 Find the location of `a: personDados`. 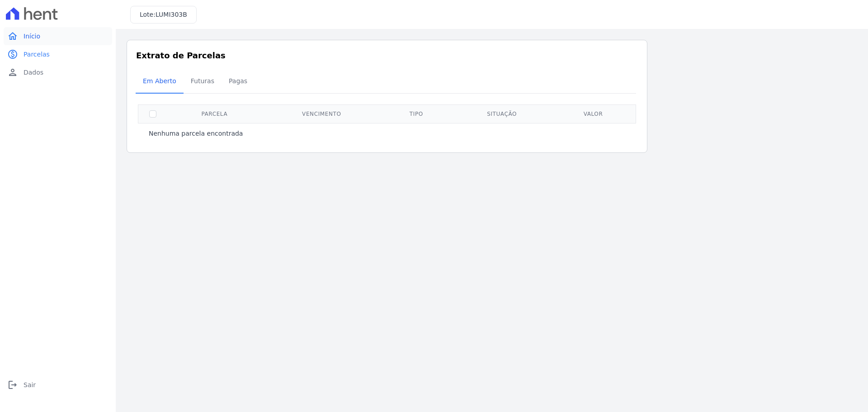

a: personDados is located at coordinates (58, 72).